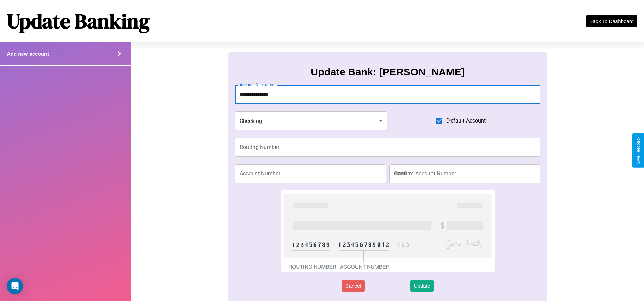 This screenshot has width=644, height=301. Describe the element at coordinates (78, 21) in the screenshot. I see `h1: Update Banking` at that location.